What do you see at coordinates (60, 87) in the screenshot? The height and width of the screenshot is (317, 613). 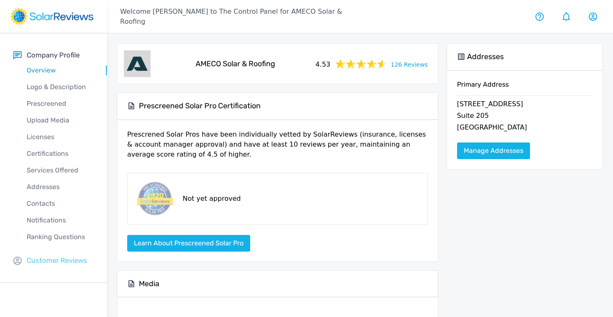 I see `a: Logo & Description` at bounding box center [60, 87].